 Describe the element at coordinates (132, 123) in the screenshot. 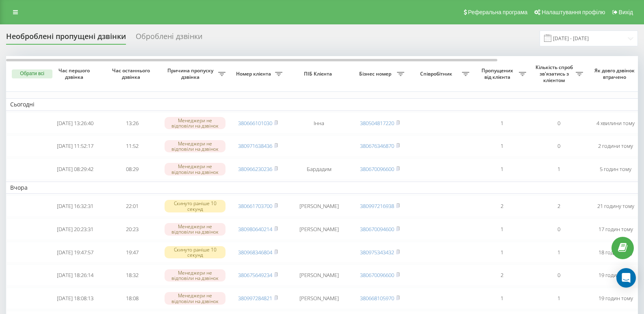

I see `td: 13:26` at that location.